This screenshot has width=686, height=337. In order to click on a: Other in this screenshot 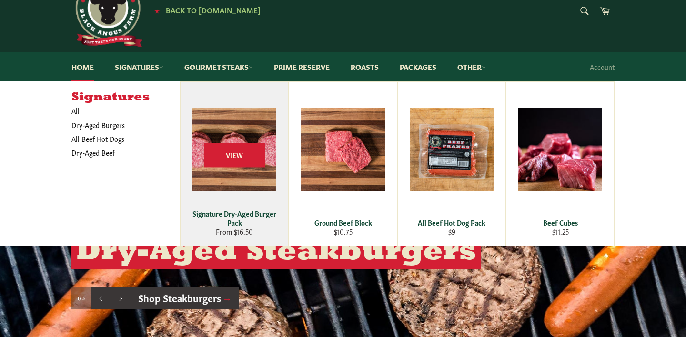, I will do `click(472, 67)`.